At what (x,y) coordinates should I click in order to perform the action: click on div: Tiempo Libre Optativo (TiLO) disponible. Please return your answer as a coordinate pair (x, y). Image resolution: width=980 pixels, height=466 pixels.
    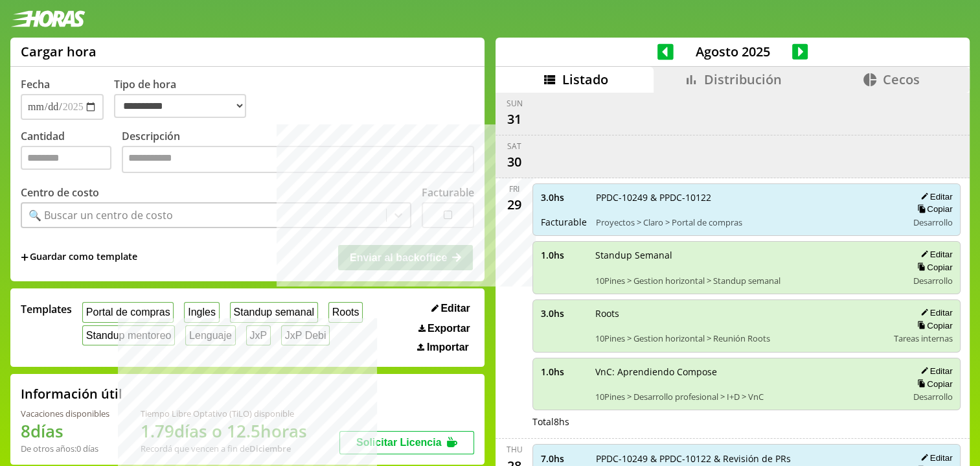
    Looking at the image, I should click on (224, 413).